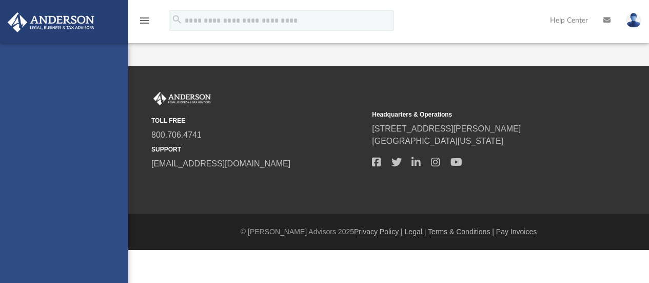 The image size is (649, 283). What do you see at coordinates (145, 23) in the screenshot?
I see `a: menu` at bounding box center [145, 23].